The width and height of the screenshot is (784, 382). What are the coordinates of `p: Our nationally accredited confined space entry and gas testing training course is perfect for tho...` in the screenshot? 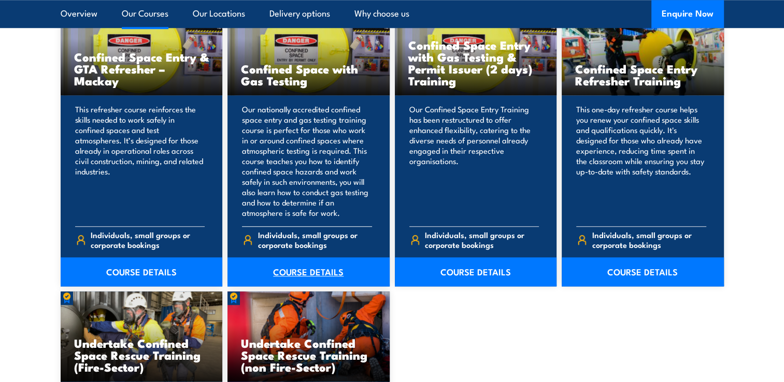 It's located at (307, 161).